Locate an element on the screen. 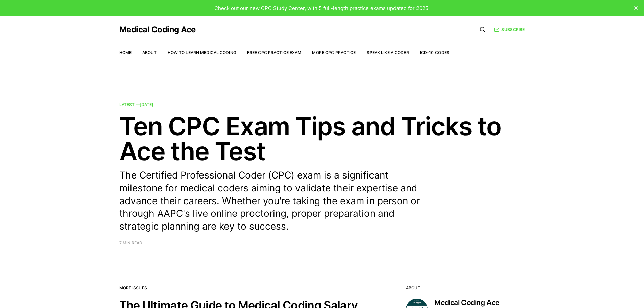 The width and height of the screenshot is (644, 308). a: Subscribe is located at coordinates (510, 29).